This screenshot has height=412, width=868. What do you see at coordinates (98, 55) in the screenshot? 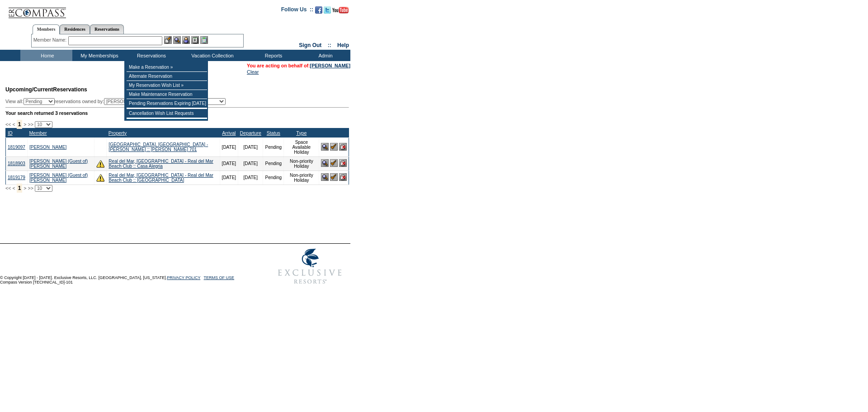
I see `td: My Memberships` at bounding box center [98, 55].